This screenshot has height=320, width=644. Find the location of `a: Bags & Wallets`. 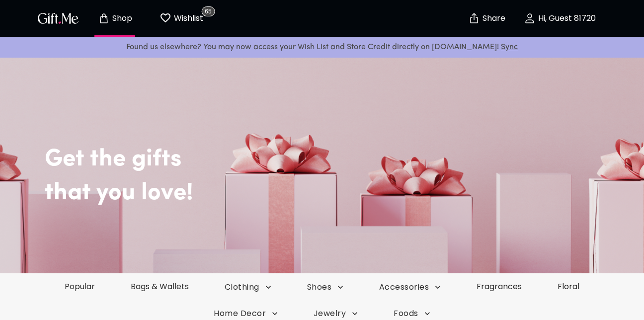

a: Bags & Wallets is located at coordinates (159, 286).